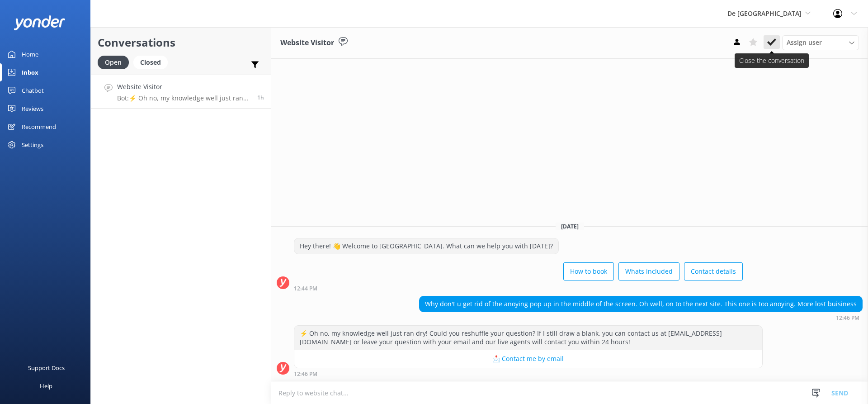 This screenshot has width=868, height=404. What do you see at coordinates (32, 145) in the screenshot?
I see `div: Settings` at bounding box center [32, 145].